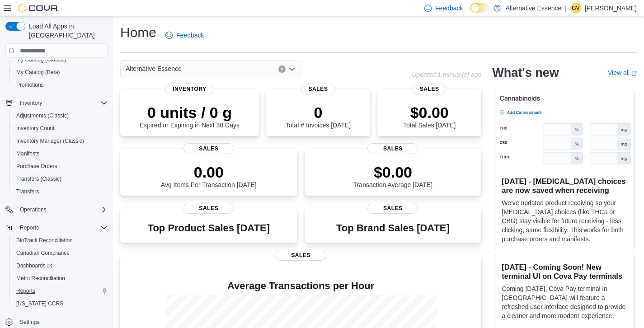  What do you see at coordinates (60, 60) in the screenshot?
I see `button: My Catalog (Classic)` at bounding box center [60, 60].